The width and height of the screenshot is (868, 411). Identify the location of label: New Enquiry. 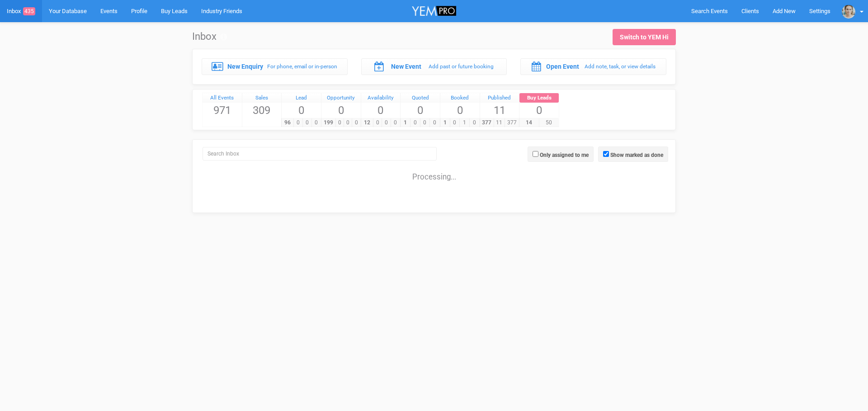
(245, 67).